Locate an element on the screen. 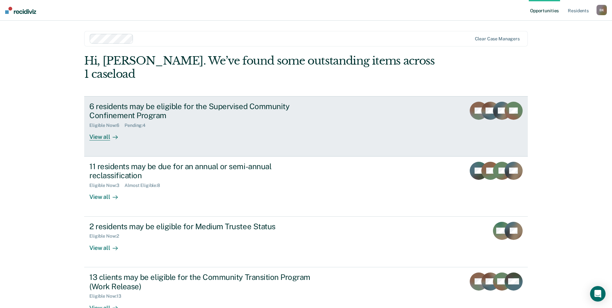 The width and height of the screenshot is (612, 308). div: 13 clients may be eligible for the Community Transition Program (Work Release) is located at coordinates (203, 282).